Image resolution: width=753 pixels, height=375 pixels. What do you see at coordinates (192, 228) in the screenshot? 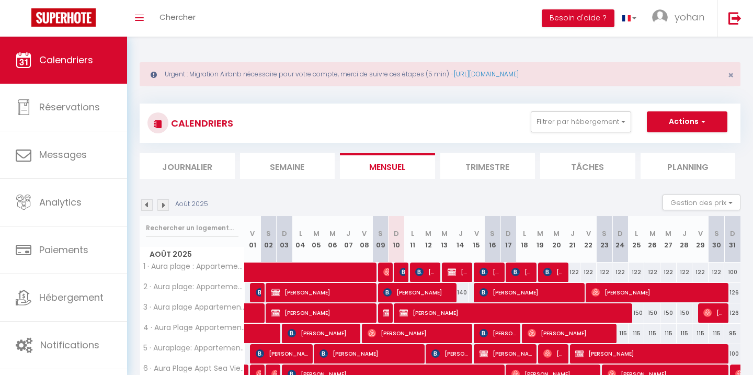
I see `input: Rechercher un logement...` at bounding box center [192, 228].